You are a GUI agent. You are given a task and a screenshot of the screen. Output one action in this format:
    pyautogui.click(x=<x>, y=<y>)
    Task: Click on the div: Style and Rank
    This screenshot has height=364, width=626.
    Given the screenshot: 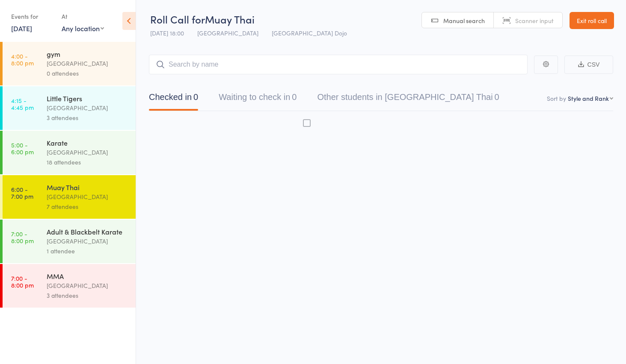 What is the action you would take?
    pyautogui.click(x=589, y=98)
    